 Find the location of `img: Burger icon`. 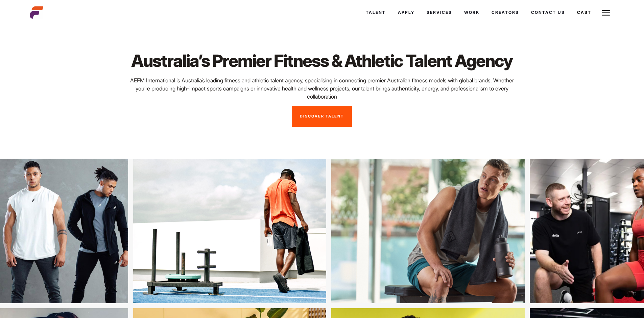

img: Burger icon is located at coordinates (606, 13).